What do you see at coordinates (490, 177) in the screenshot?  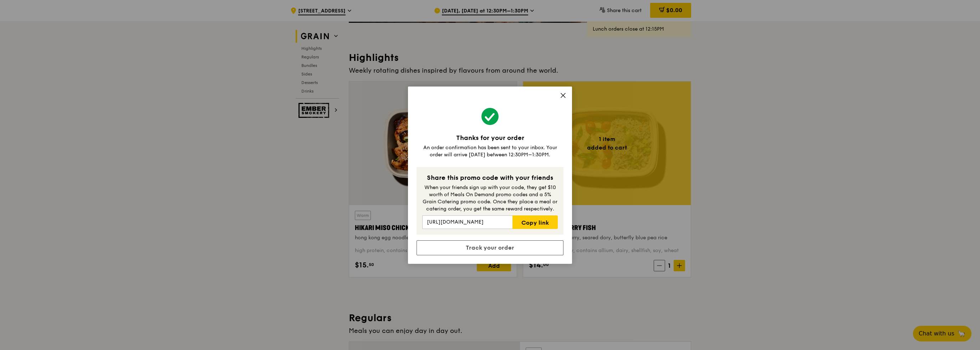 I see `div: Share this promo code with your friends` at bounding box center [490, 177].